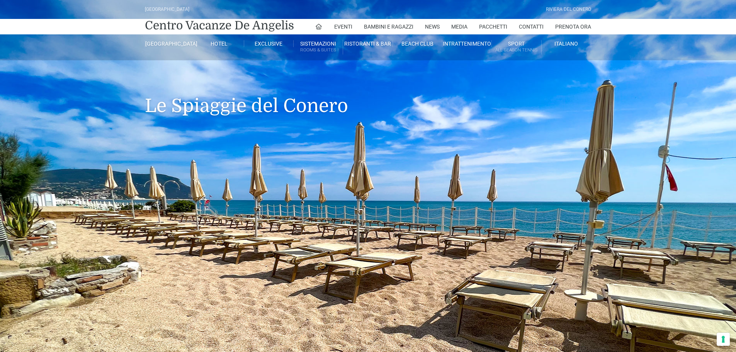  What do you see at coordinates (368, 94) in the screenshot?
I see `h1: Le Spiaggie del Conero` at bounding box center [368, 94].